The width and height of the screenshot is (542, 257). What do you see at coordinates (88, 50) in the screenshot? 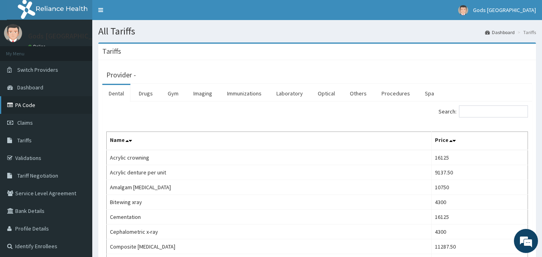
I see `div: Chat with us now` at bounding box center [88, 50].